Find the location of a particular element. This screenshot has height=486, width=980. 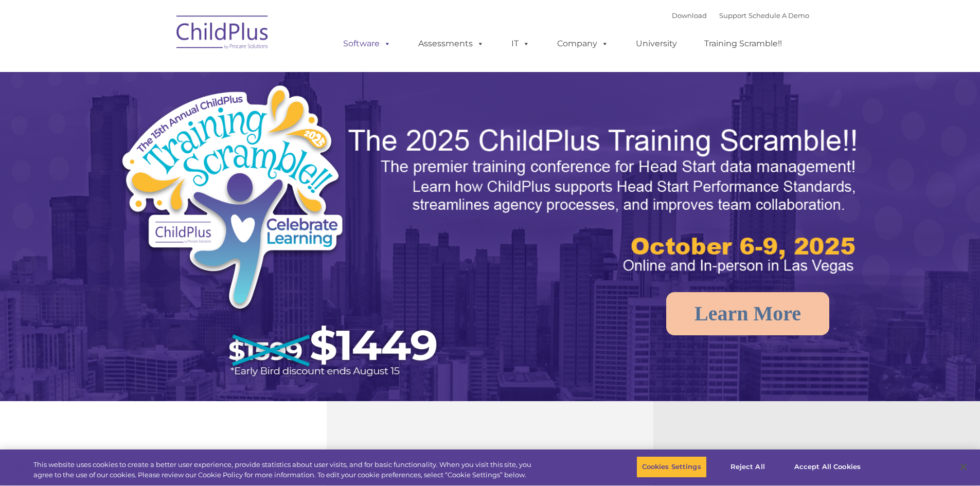

button: Close is located at coordinates (964, 467).